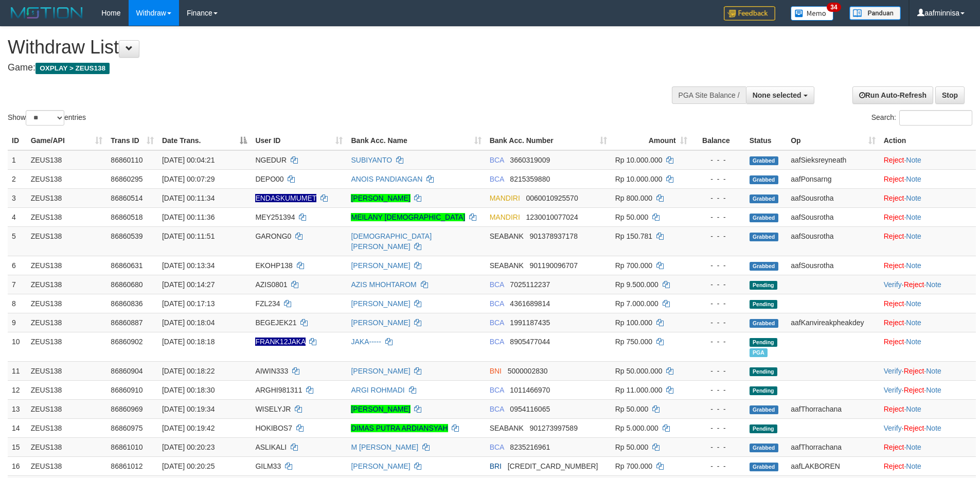 The height and width of the screenshot is (478, 980). Describe the element at coordinates (552, 198) in the screenshot. I see `span: Copy 0060010925570 to clipboard` at that location.